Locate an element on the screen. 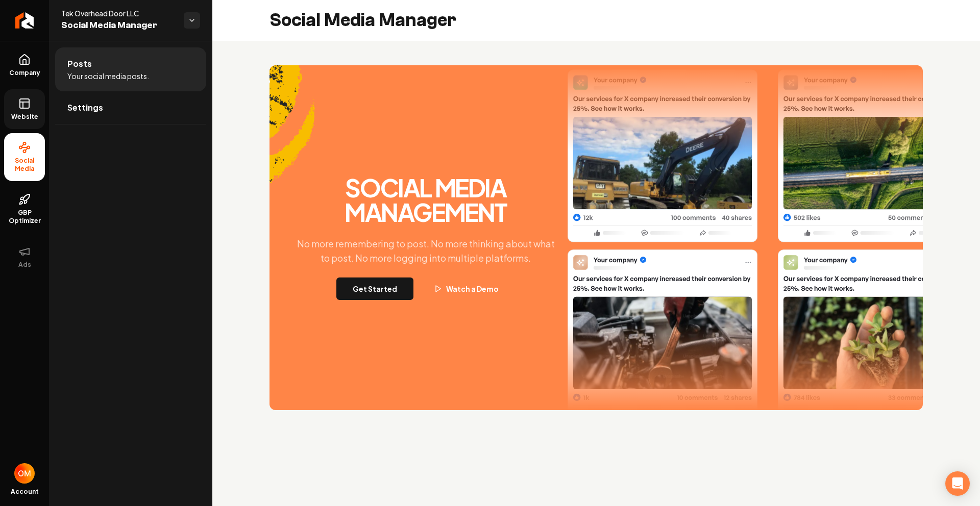 The width and height of the screenshot is (980, 506). a: Company is located at coordinates (24, 65).